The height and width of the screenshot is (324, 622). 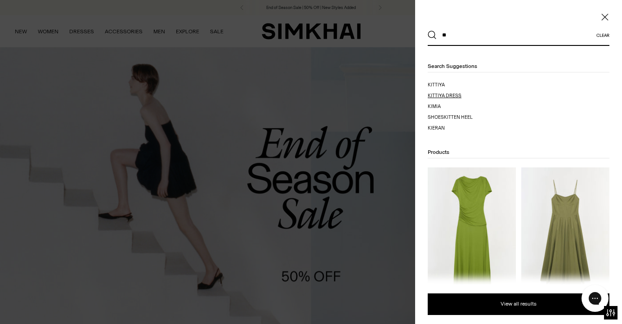 I want to click on span: ttiya dress, so click(x=447, y=95).